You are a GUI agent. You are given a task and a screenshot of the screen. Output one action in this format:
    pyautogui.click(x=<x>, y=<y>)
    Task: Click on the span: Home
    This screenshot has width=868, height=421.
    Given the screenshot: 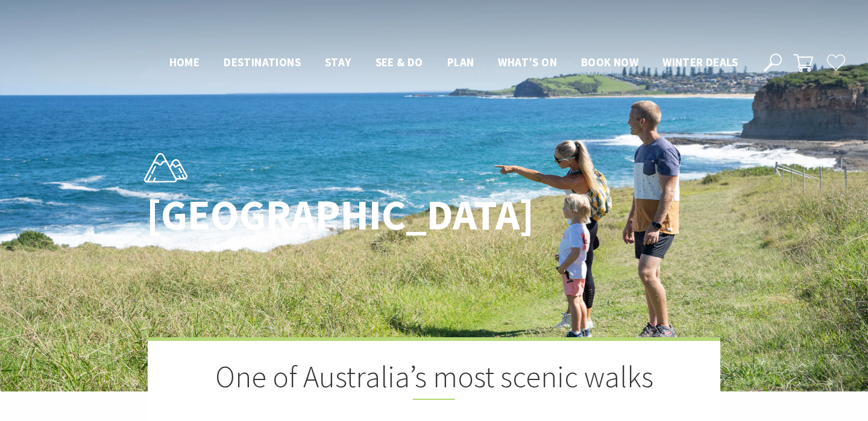 What is the action you would take?
    pyautogui.click(x=185, y=62)
    